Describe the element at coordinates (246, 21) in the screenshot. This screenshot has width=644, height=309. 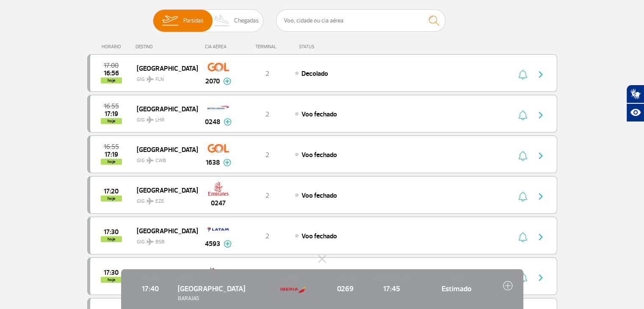
I see `span: Chegadas` at that location.